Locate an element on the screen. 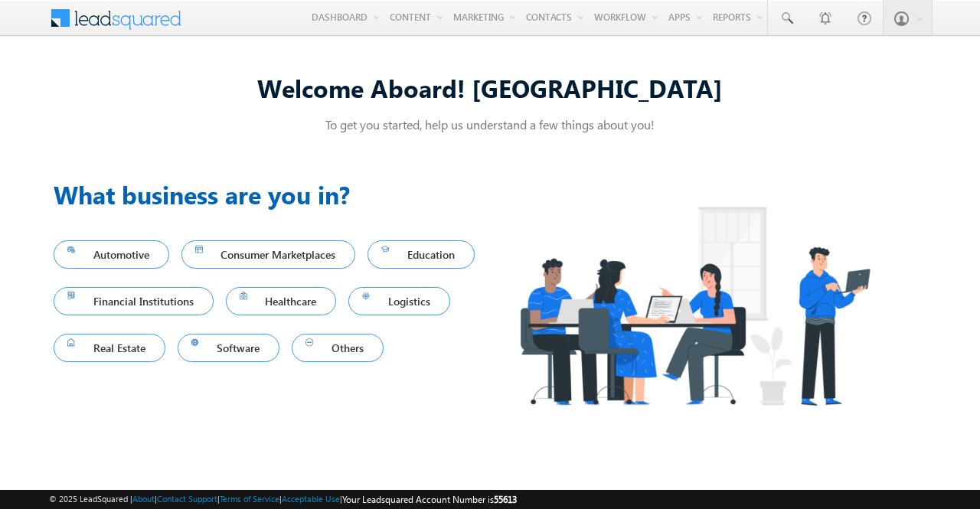  p: To get you started, help us understand a few things about you! is located at coordinates (490, 124).